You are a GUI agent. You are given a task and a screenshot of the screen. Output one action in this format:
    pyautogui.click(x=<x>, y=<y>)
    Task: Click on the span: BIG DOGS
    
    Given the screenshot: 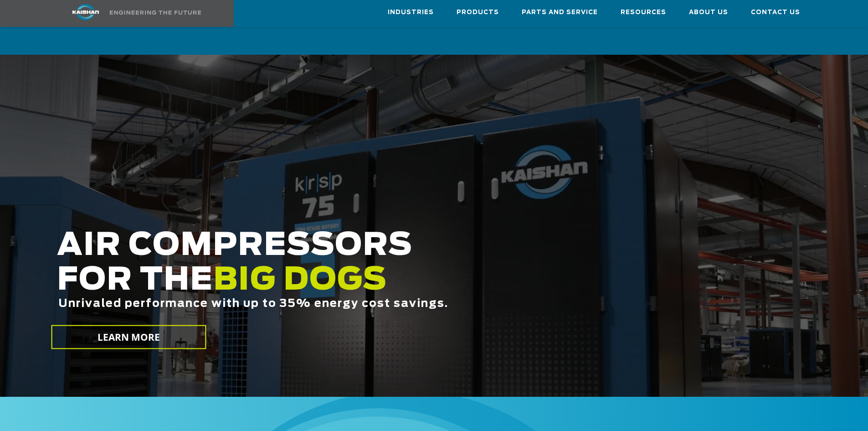 What is the action you would take?
    pyautogui.click(x=301, y=281)
    